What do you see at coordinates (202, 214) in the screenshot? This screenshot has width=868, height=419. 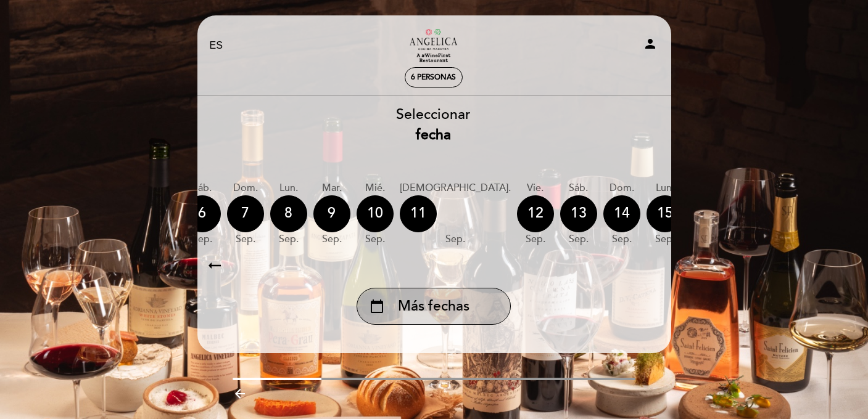 I see `div: 6` at bounding box center [202, 214].